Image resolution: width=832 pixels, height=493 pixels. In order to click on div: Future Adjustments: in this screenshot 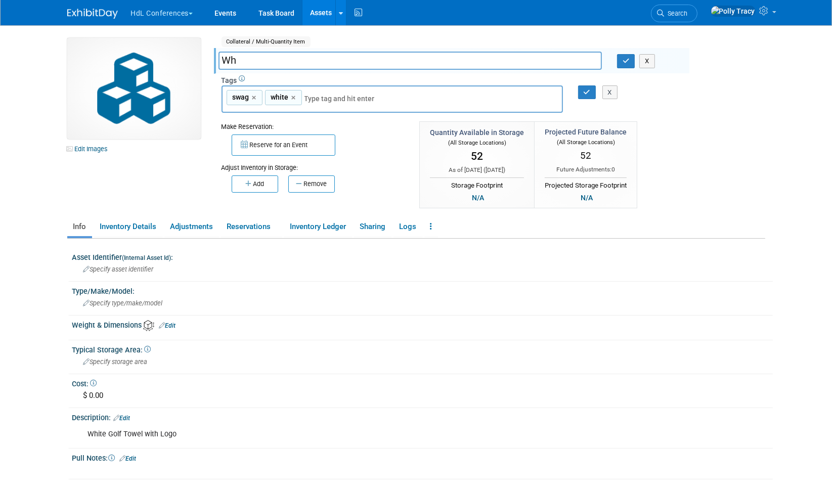, I will do `click(586, 170)`.